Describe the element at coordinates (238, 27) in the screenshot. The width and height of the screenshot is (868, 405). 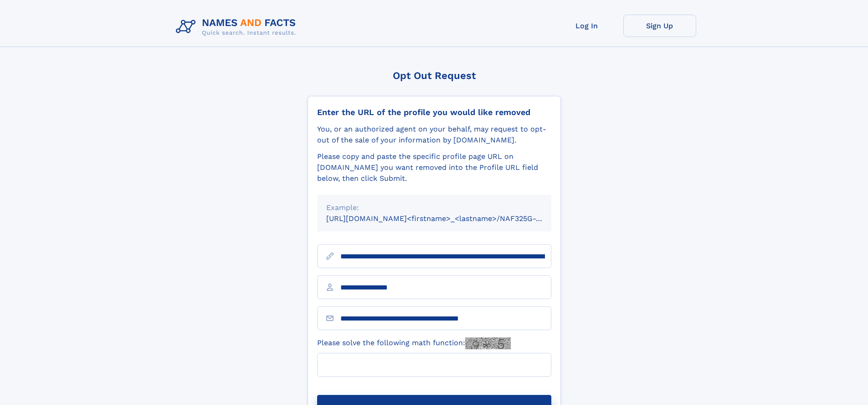
I see `img: Logo Names and Facts` at that location.